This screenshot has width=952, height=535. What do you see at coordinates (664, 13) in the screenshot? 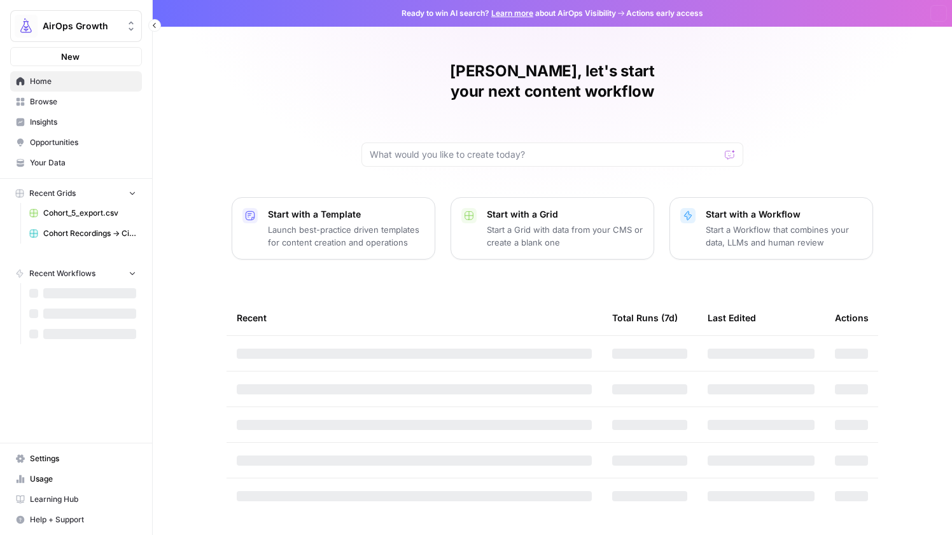
I see `span: Actions early access` at bounding box center [664, 13].